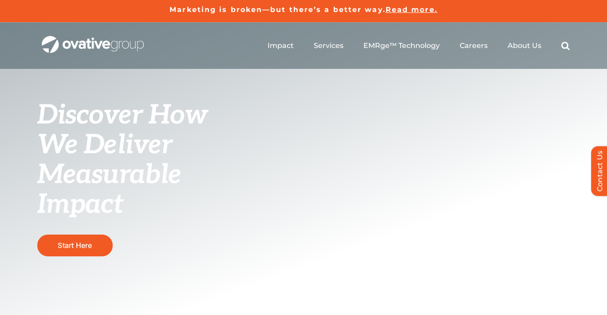  Describe the element at coordinates (75, 245) in the screenshot. I see `span: Start Here` at that location.